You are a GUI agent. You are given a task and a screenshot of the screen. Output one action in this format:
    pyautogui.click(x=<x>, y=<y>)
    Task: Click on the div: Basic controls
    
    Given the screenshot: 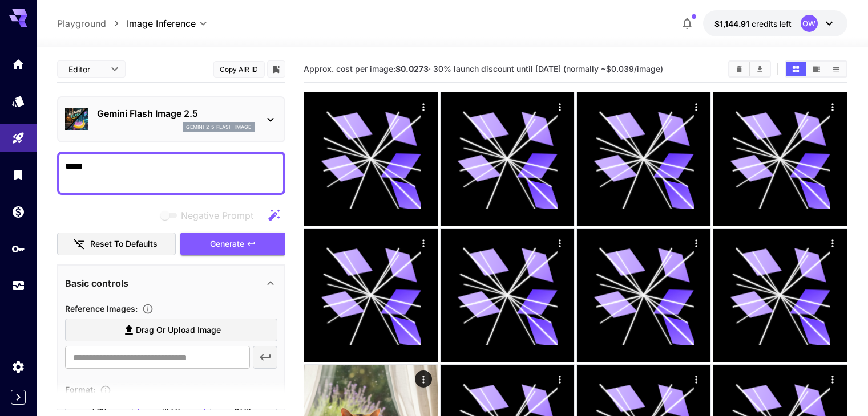 What is the action you would take?
    pyautogui.click(x=171, y=284)
    